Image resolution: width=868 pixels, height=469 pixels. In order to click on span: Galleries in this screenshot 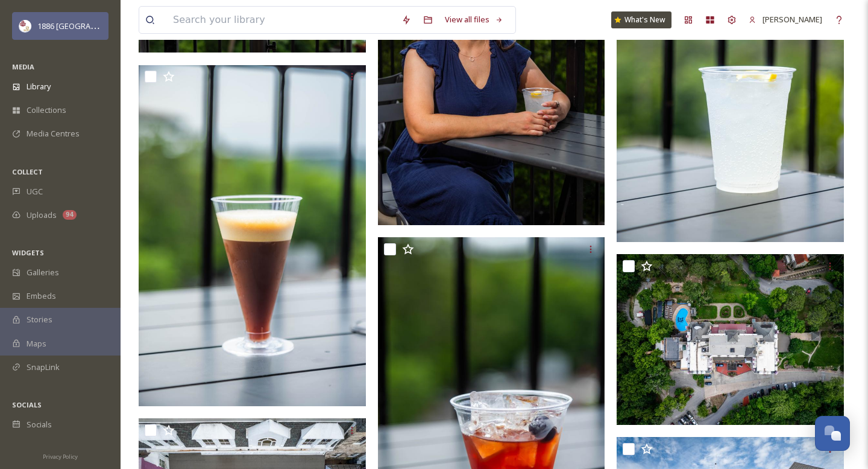, I will do `click(43, 272)`.